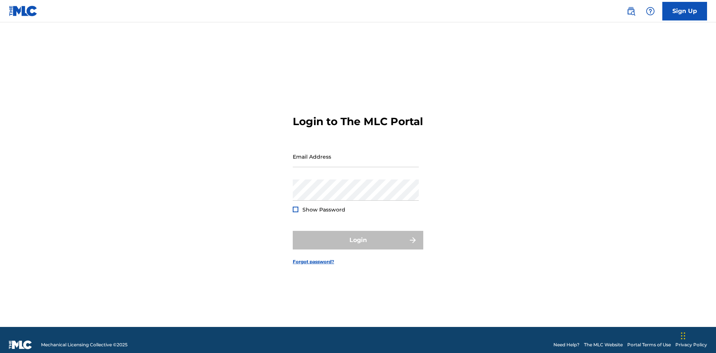 Image resolution: width=716 pixels, height=353 pixels. Describe the element at coordinates (23, 11) in the screenshot. I see `img: MLC Logo` at that location.